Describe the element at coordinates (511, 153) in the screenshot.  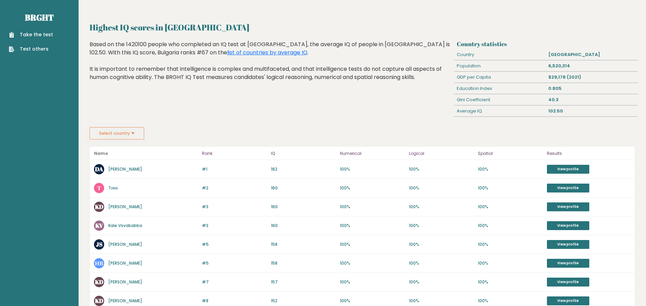
I see `p: Spatial` at that location.